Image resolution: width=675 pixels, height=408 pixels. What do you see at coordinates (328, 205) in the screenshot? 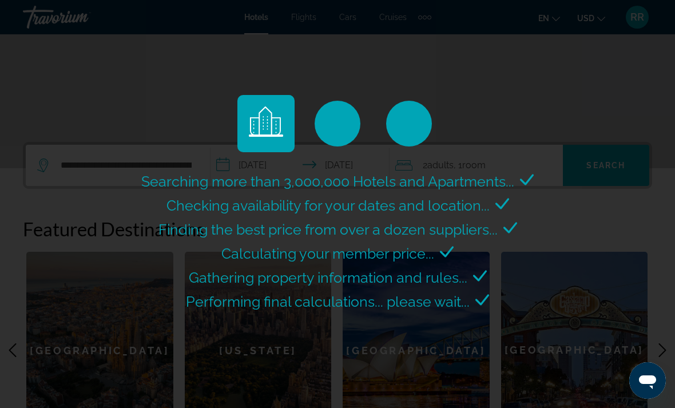
I see `span: Checking availability for your dates and location...` at bounding box center [328, 205].